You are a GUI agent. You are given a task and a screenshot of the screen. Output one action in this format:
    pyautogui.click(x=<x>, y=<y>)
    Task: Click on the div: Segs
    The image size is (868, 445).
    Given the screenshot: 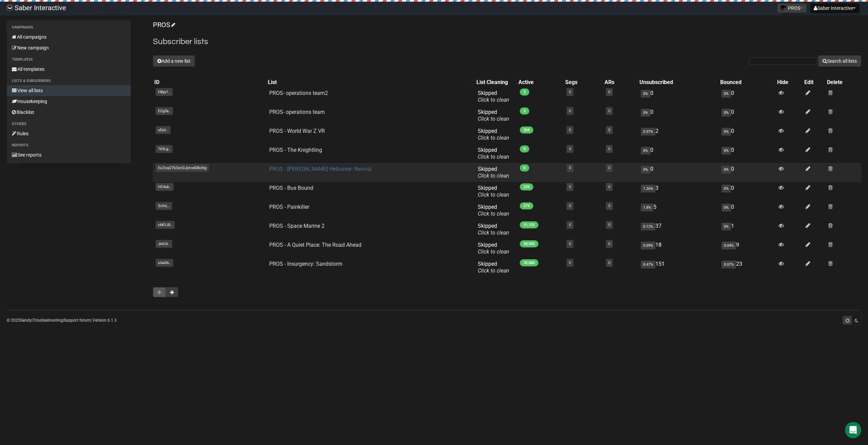 What is the action you would take?
    pyautogui.click(x=581, y=82)
    